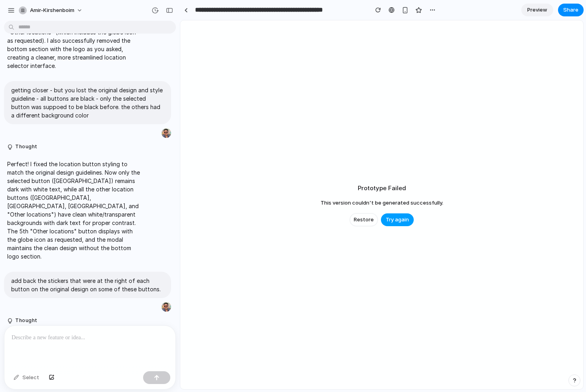 The height and width of the screenshot is (392, 586). I want to click on button: Try again, so click(397, 220).